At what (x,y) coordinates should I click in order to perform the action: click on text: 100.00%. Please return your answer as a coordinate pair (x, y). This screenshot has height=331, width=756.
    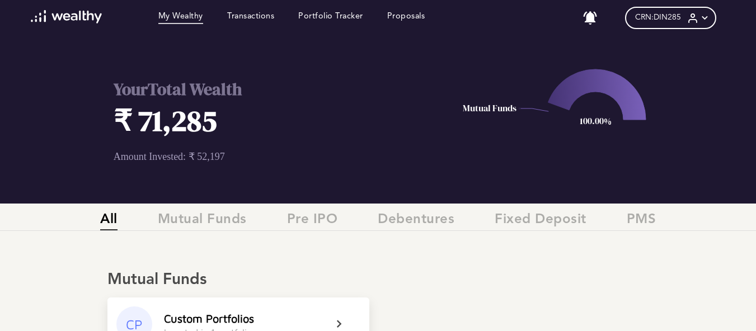
    Looking at the image, I should click on (595, 121).